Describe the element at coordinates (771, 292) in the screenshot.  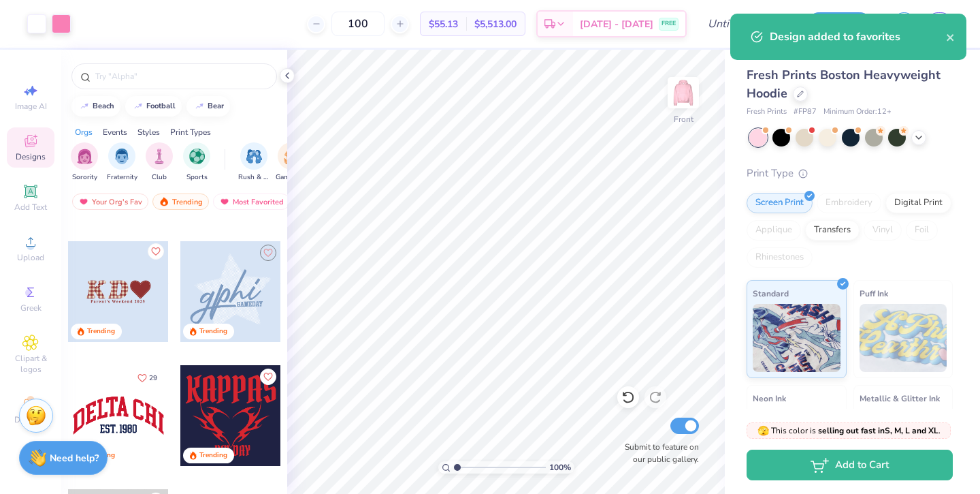
I see `span: Standard` at that location.